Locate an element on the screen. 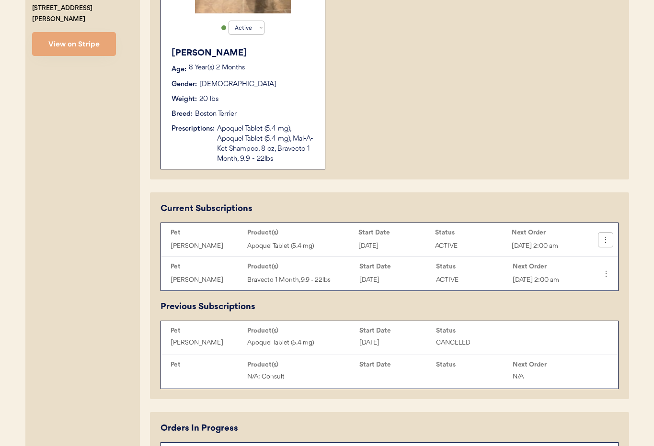 The height and width of the screenshot is (446, 654). div: Weight: is located at coordinates (184, 99).